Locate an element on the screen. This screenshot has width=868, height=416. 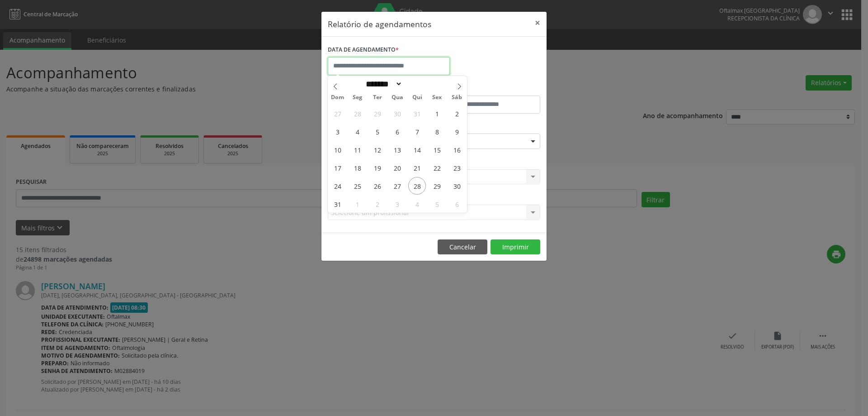
button: Cancelar is located at coordinates (462, 247).